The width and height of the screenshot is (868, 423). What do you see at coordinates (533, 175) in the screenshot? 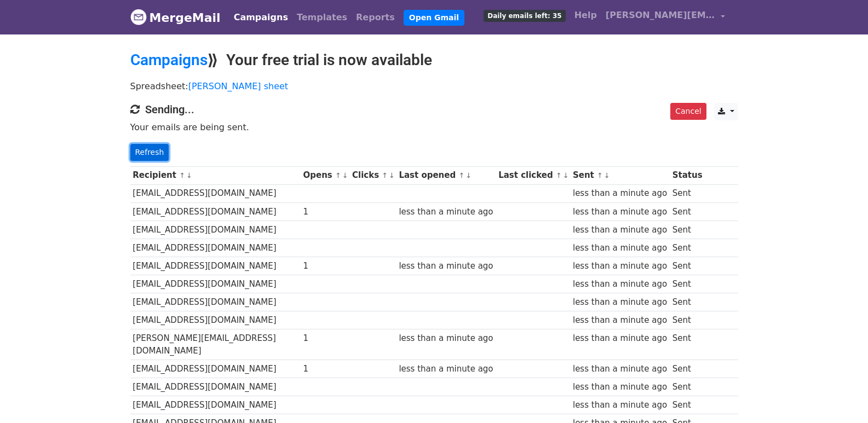
I see `th: Last clicked` at bounding box center [533, 175].